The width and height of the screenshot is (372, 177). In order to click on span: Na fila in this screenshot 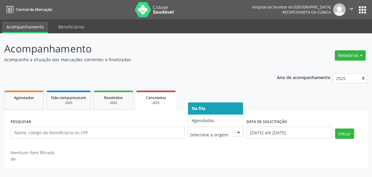, I will do `click(198, 108)`.